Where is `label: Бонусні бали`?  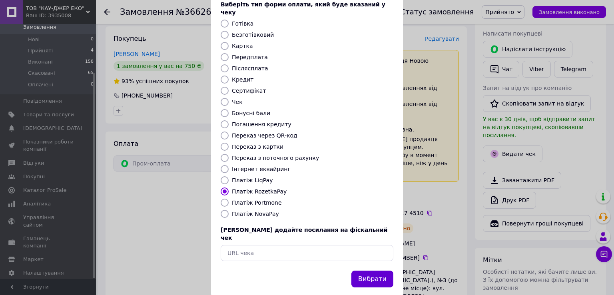 label: Бонусні бали is located at coordinates (251, 113).